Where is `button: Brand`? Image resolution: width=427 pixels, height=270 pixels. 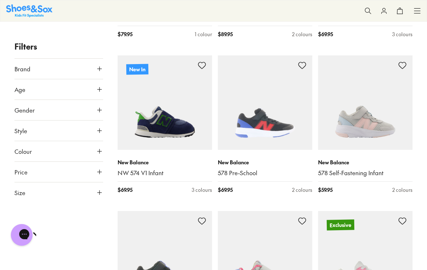 button: Brand is located at coordinates (59, 69).